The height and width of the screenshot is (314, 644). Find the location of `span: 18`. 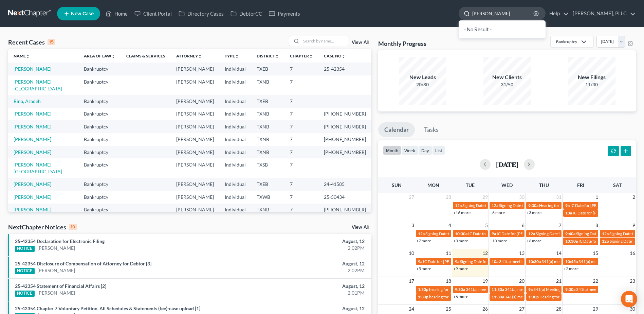

span: 18 is located at coordinates (449, 281).